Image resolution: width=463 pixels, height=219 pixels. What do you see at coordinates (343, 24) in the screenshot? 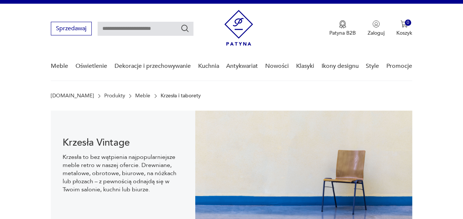
I see `img: Ikona medalu` at bounding box center [343, 24].